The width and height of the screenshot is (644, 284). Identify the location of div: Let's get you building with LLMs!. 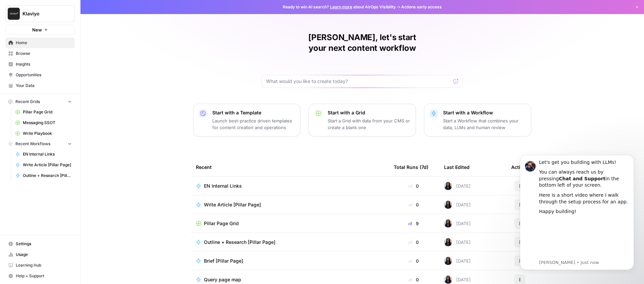
(74, 13).